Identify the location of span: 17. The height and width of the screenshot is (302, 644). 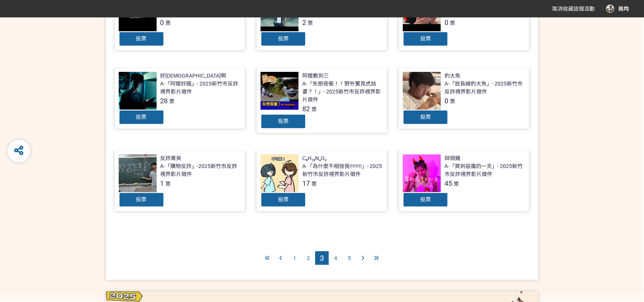
(306, 183).